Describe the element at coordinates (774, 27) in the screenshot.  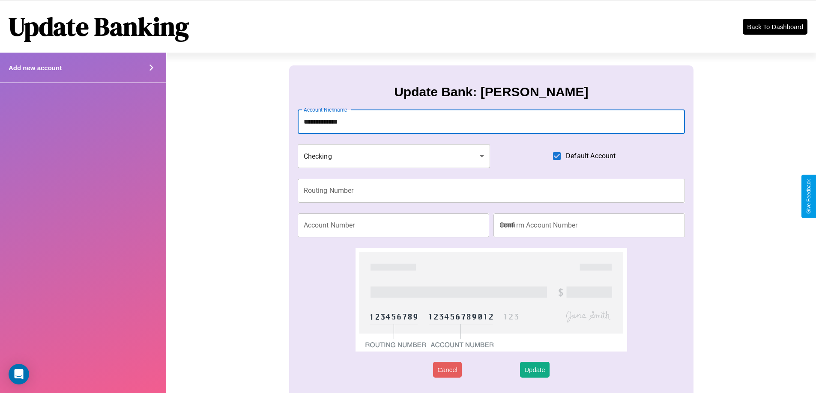
I see `button: Back To Dashboard` at that location.